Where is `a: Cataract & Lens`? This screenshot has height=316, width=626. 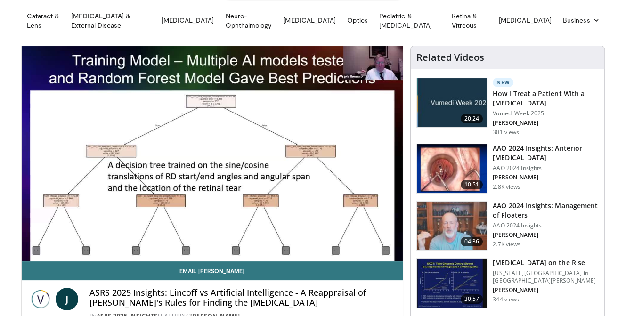 a: Cataract & Lens is located at coordinates (43, 21).